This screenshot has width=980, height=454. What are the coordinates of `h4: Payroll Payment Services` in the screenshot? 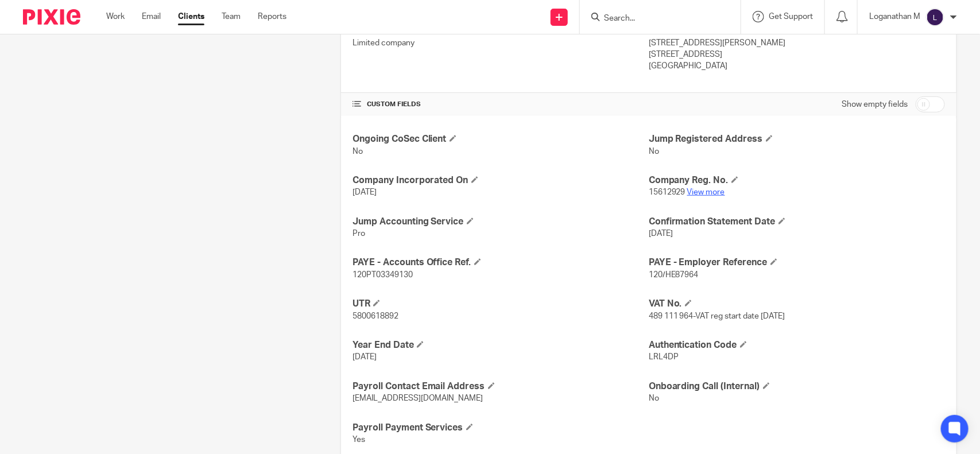 It's located at (500, 427).